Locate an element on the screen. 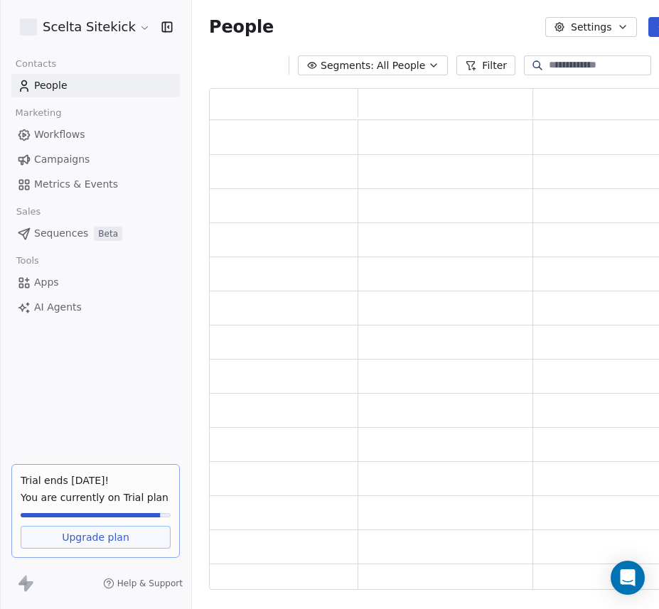 This screenshot has width=659, height=609. span: Campaigns is located at coordinates (62, 159).